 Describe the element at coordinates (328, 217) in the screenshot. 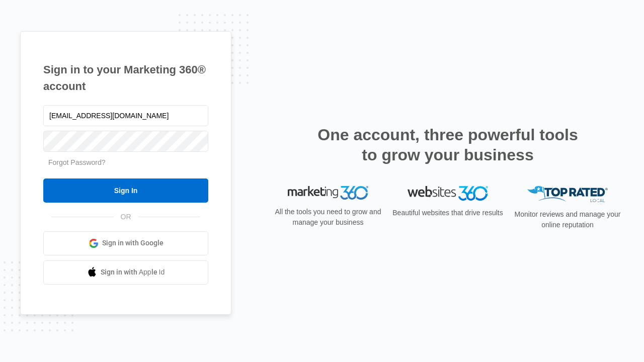

I see `p: All the tools you need to grow and manage your business` at that location.